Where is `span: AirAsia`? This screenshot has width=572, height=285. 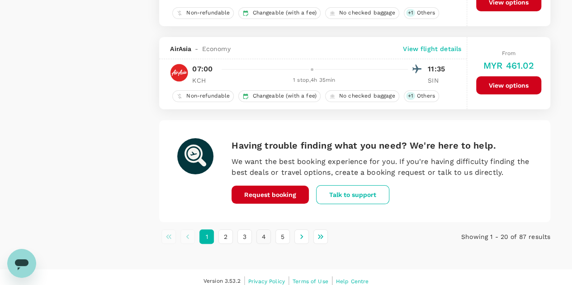
span: AirAsia is located at coordinates (180, 49).